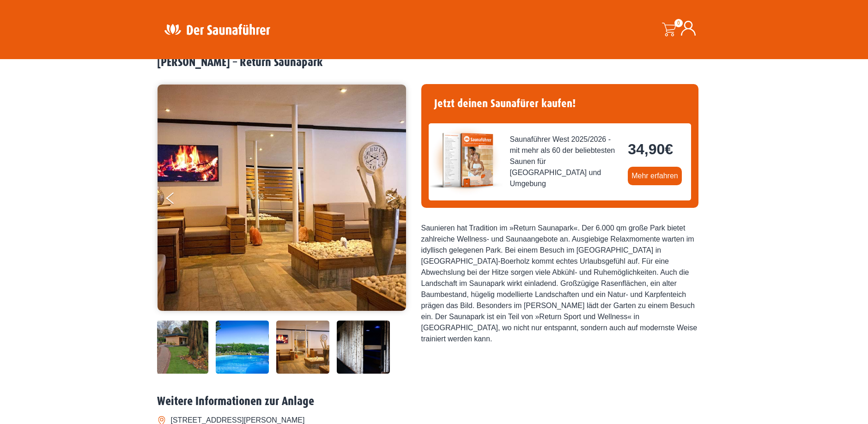 The height and width of the screenshot is (424, 868). I want to click on h2: Weitere Informationen zur Anlage, so click(434, 402).